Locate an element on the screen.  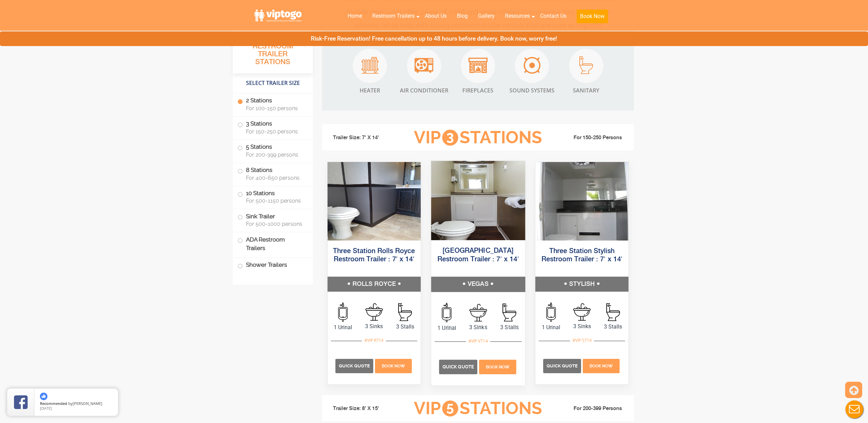
label: ADA Restroom Trailers is located at coordinates (273, 244).